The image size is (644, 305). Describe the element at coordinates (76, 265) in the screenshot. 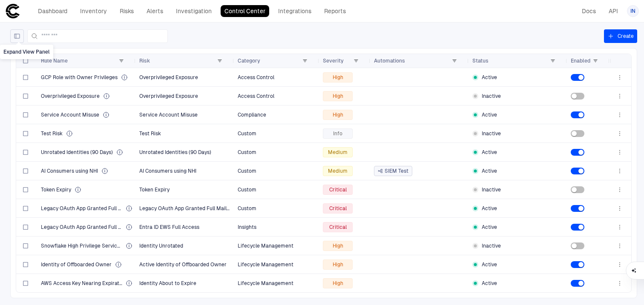

I see `span: Identity of Offboarded Owner` at that location.